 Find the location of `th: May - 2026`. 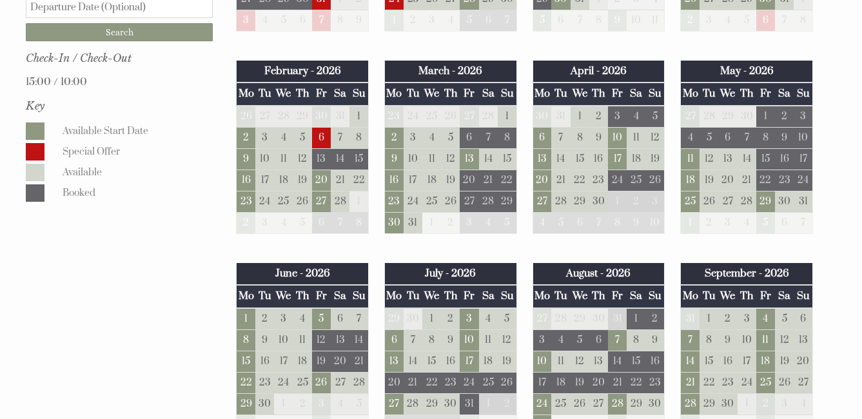

th: May - 2026 is located at coordinates (747, 72).